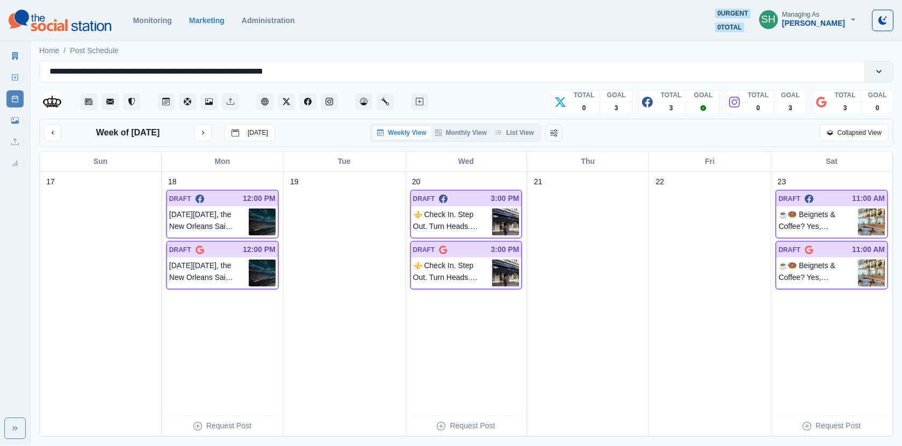 The width and height of the screenshot is (902, 446). What do you see at coordinates (60, 20) in the screenshot?
I see `img: logoTextSVG.62801f218bc96a9b266caa72a09eb111.svg` at bounding box center [60, 20].